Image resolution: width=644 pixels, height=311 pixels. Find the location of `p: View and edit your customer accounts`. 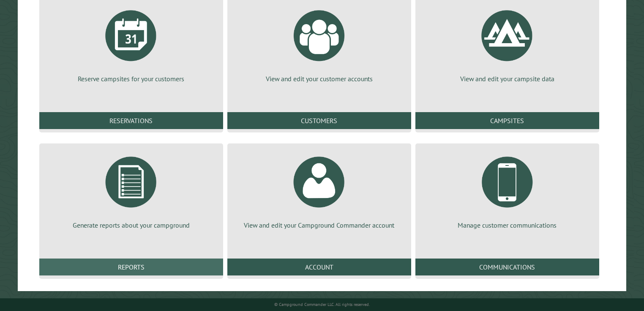

p: View and edit your customer accounts is located at coordinates (319, 78).